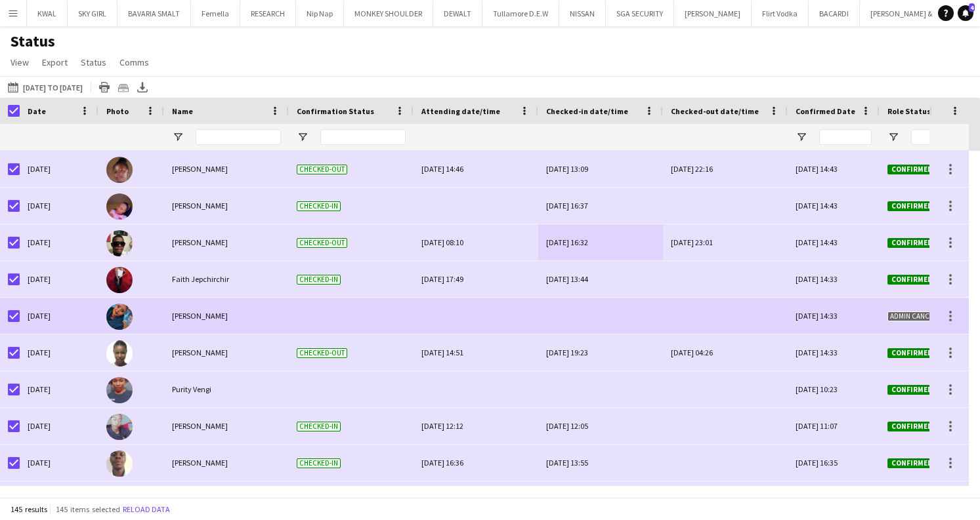 The height and width of the screenshot is (520, 980). Describe the element at coordinates (918, 316) in the screenshot. I see `span: Admin cancelled` at that location.